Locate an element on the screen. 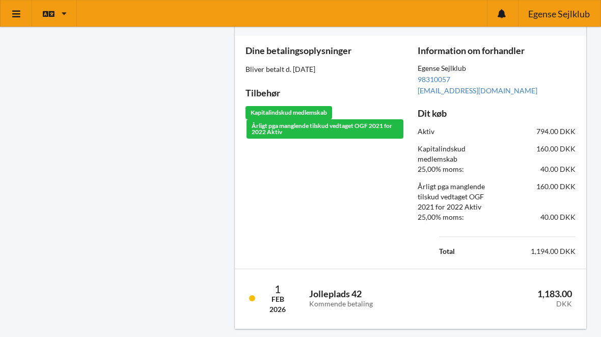 The height and width of the screenshot is (337, 601). div: Aktiv is located at coordinates (454, 132).